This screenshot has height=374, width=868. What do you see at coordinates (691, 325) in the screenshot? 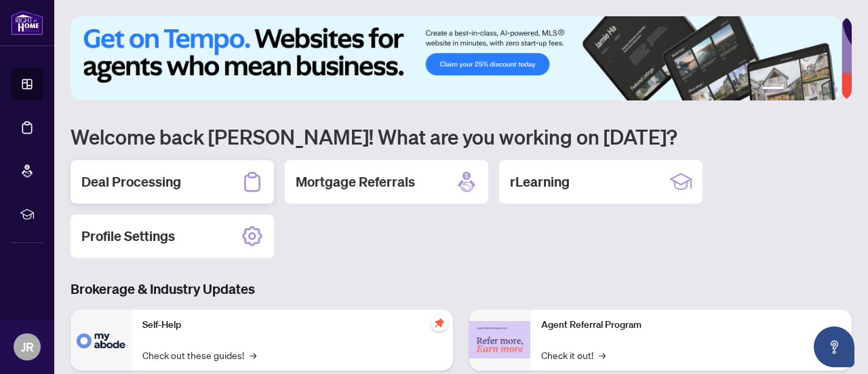
I see `p: Agent Referral Program` at bounding box center [691, 325].